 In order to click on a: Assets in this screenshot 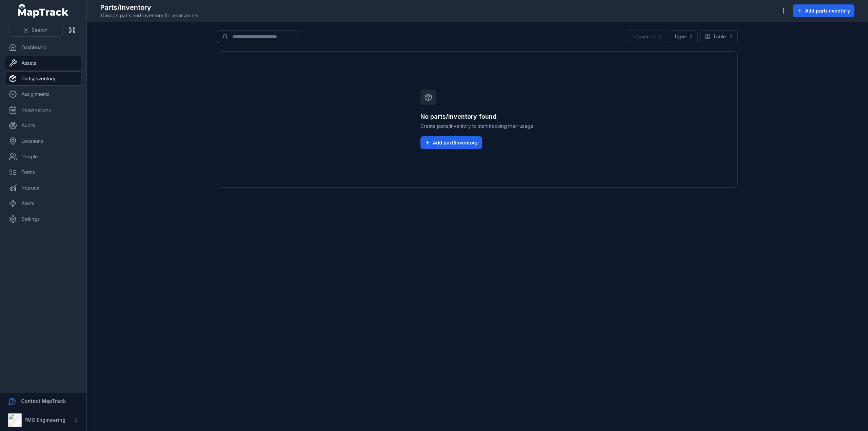, I will do `click(43, 63)`.